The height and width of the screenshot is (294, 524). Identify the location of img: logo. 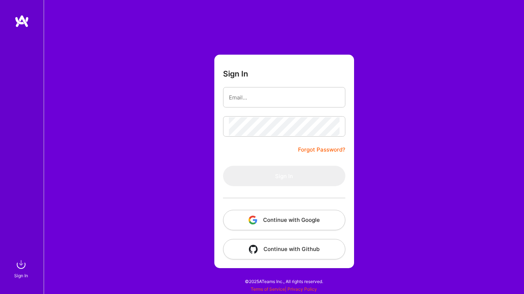
(22, 21).